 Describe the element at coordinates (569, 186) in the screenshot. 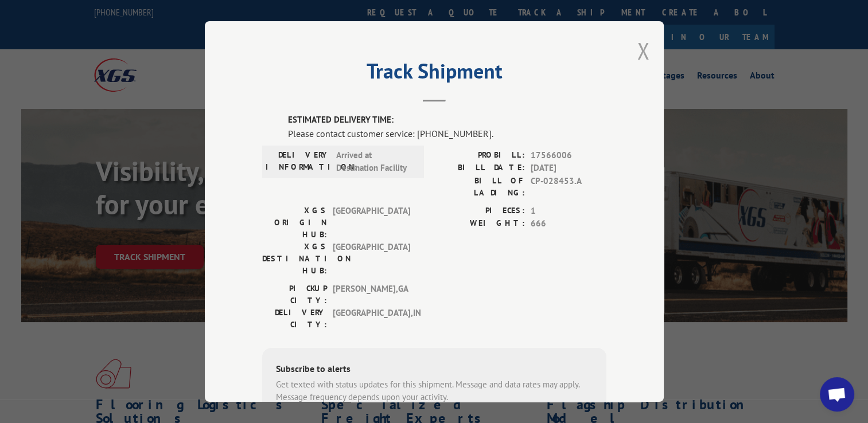

I see `span: CP-028453.A` at that location.